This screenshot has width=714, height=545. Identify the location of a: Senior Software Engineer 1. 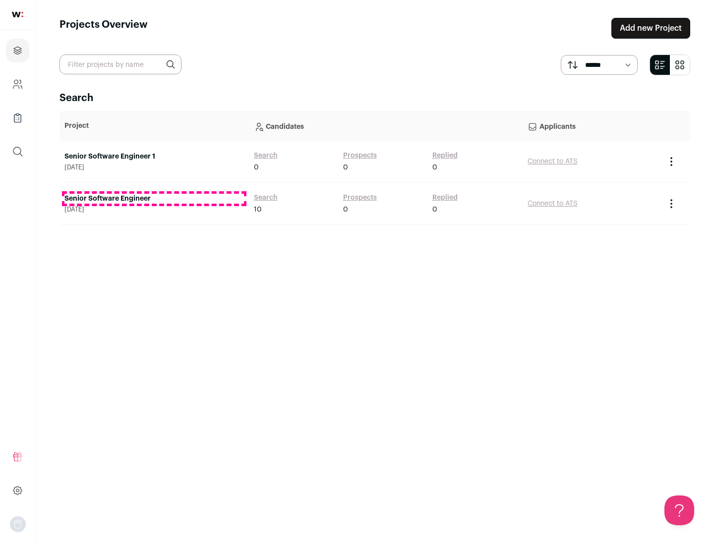
(154, 157).